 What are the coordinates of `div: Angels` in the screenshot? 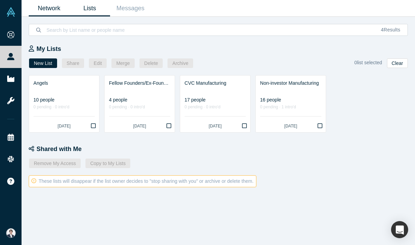 It's located at (64, 83).